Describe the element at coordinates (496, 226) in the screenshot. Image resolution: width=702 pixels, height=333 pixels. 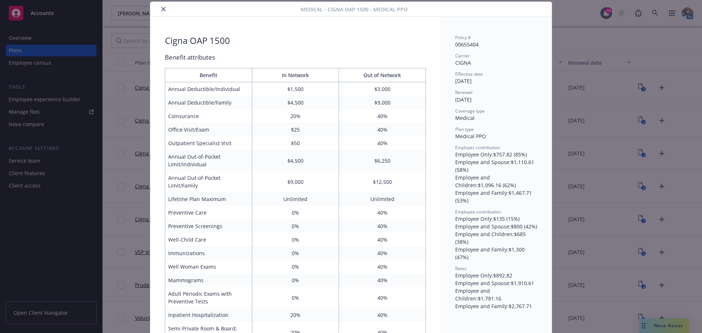
I see `div: Employee and Spouse : $800 (42%)` at that location.